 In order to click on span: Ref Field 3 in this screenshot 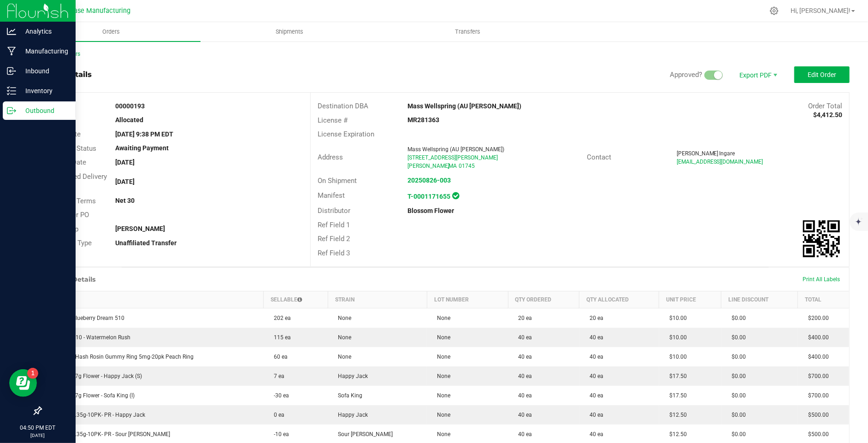, I will do `click(333, 253)`.